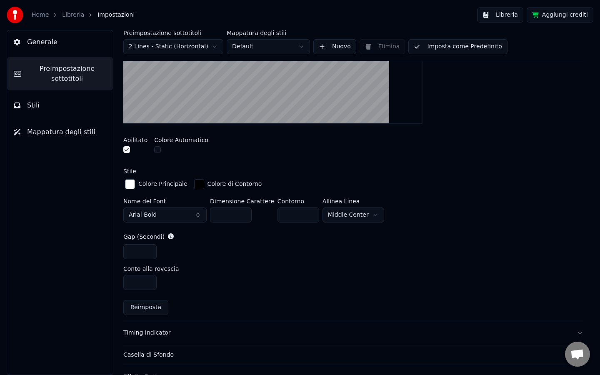 Image resolution: width=600 pixels, height=375 pixels. What do you see at coordinates (83, 15) in the screenshot?
I see `nav: breadcrumb` at bounding box center [83, 15].